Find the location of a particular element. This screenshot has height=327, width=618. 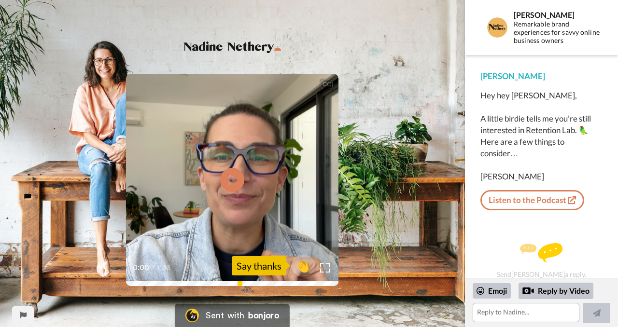

div: Emoji is located at coordinates (491, 291).